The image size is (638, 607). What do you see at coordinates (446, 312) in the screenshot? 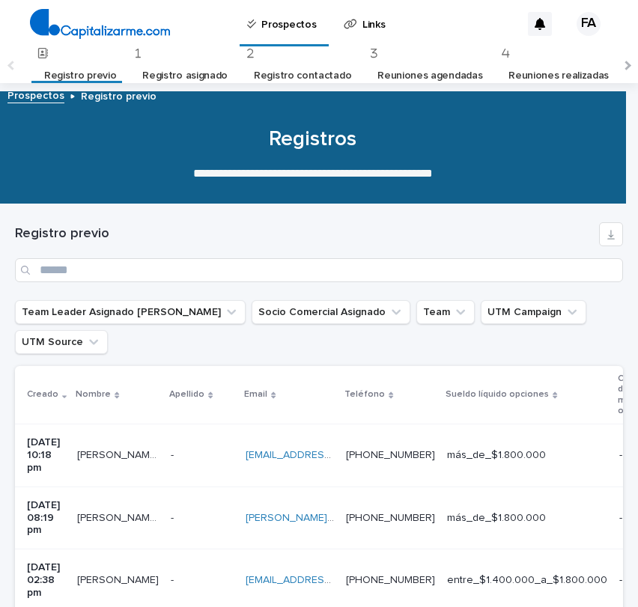
I see `button: Team` at bounding box center [446, 312].